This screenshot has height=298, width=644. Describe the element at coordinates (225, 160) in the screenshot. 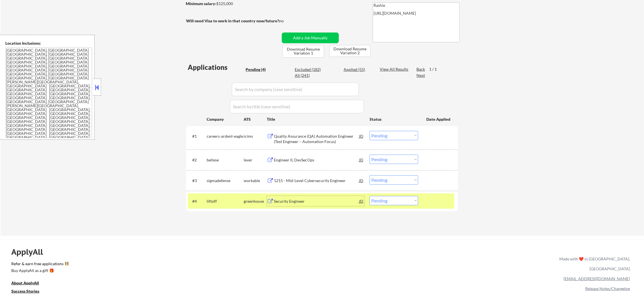

I see `div: bellese` at that location.